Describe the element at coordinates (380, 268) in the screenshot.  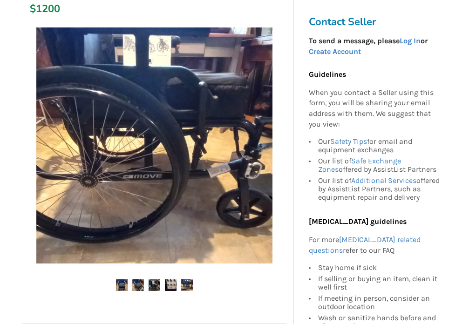
I see `div: Stay home if sick` at that location.